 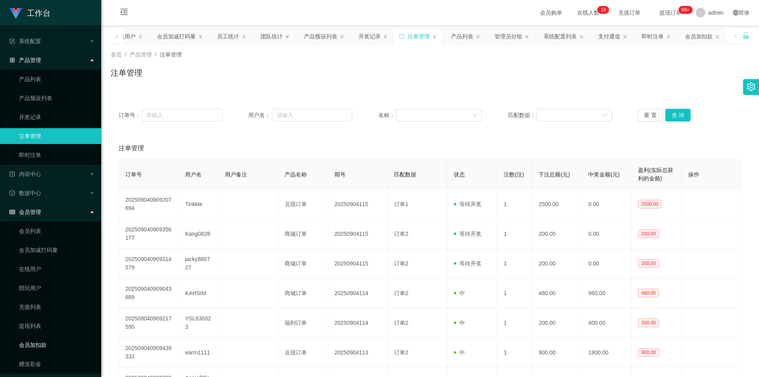 I want to click on h1: 工作台, so click(x=39, y=13).